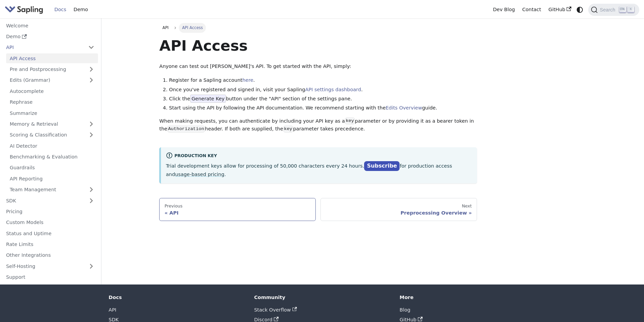 The image size is (644, 322). What do you see at coordinates (192, 28) in the screenshot?
I see `span: API Access` at bounding box center [192, 28].